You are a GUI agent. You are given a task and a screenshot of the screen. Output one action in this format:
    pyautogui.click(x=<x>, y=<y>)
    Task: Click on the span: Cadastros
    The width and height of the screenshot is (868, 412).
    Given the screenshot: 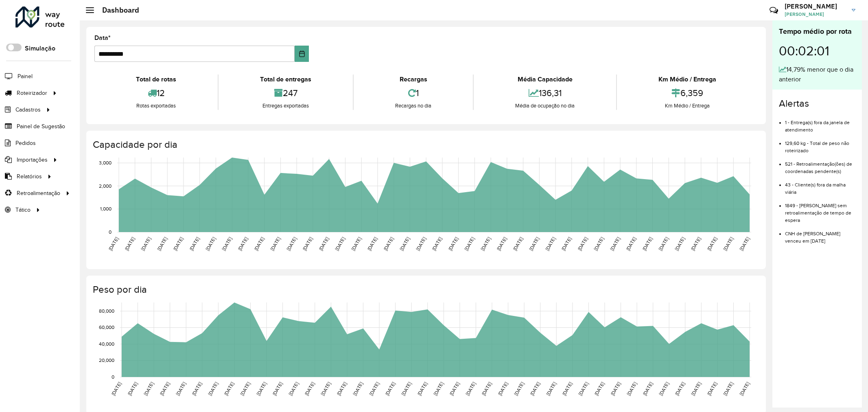 What is the action you would take?
    pyautogui.click(x=28, y=109)
    